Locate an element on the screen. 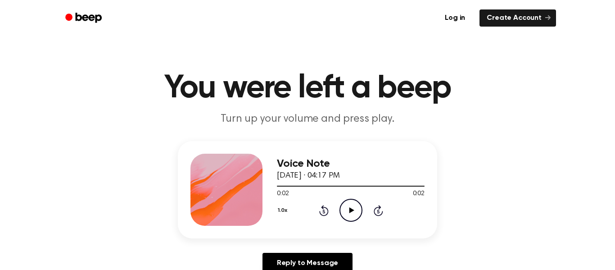 The width and height of the screenshot is (615, 270). h3: Voice Note is located at coordinates (351, 164).